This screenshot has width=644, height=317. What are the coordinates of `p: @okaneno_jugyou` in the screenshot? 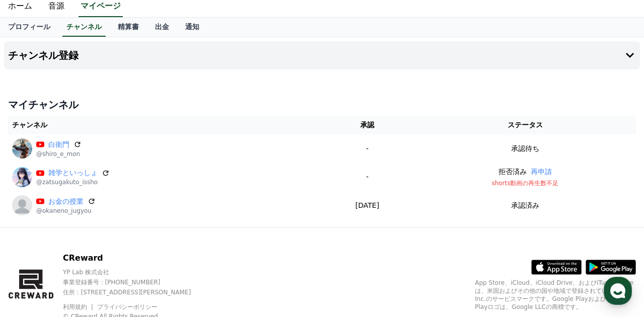 It's located at (66, 211).